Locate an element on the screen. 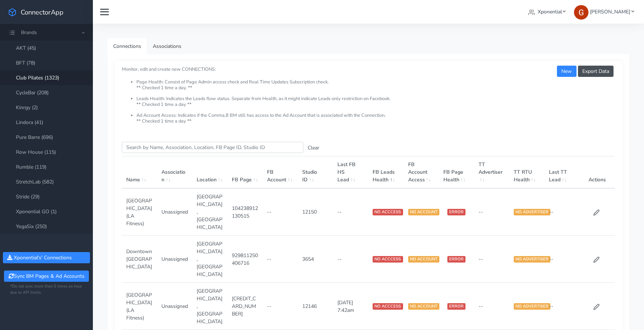 The height and width of the screenshot is (330, 644). th: TT Advertiser is located at coordinates (491, 172).